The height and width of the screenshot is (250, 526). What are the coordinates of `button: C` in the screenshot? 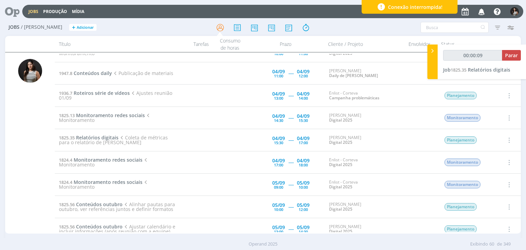 It's located at (514, 11).